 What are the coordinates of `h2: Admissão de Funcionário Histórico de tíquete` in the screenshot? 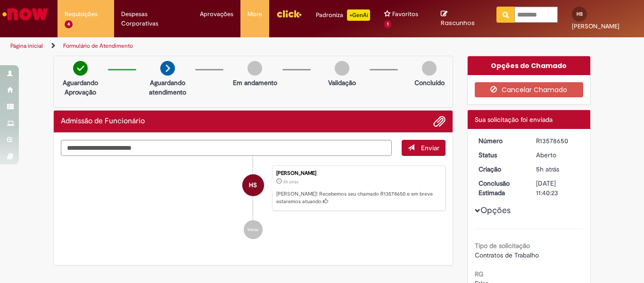 It's located at (103, 121).